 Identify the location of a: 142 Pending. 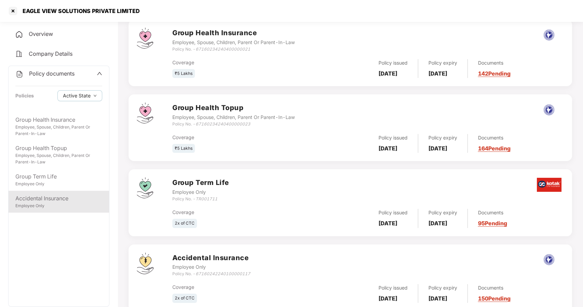
(494, 73).